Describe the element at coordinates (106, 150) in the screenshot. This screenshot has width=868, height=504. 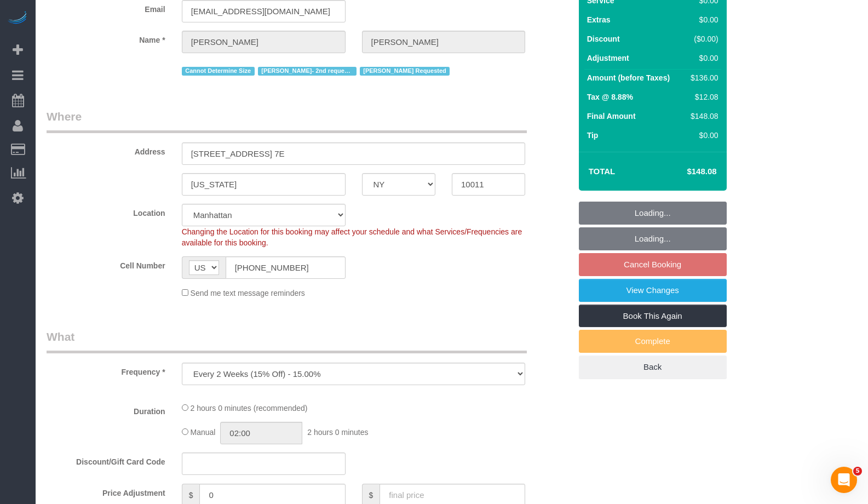
I see `label: Address` at that location.